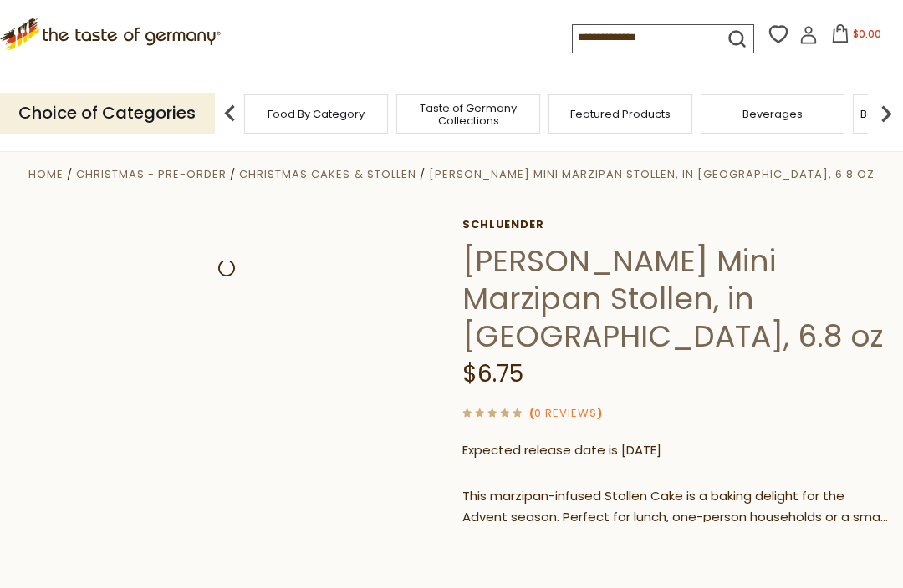 The image size is (903, 588). What do you see at coordinates (676, 225) in the screenshot?
I see `a: Schluender` at bounding box center [676, 225].